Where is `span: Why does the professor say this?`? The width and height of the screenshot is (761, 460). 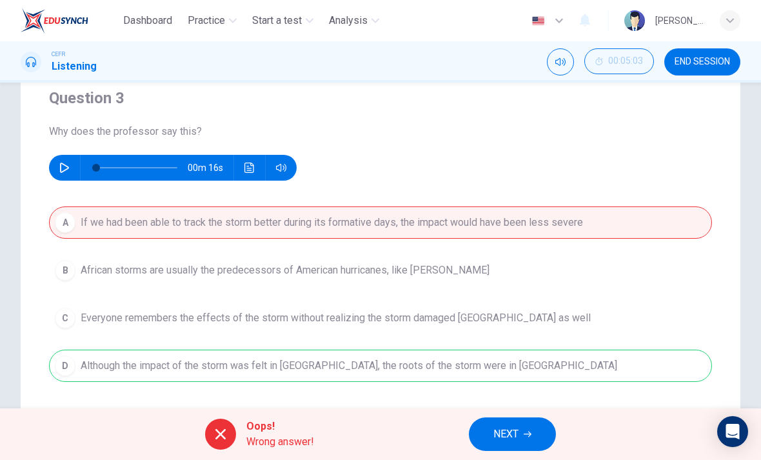 span: Why does the professor say this? is located at coordinates (381, 132).